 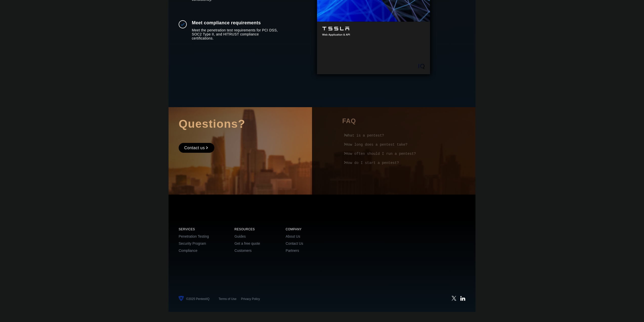 What do you see at coordinates (404, 163) in the screenshot?
I see `button: How do I start a pentest?` at bounding box center [404, 163].